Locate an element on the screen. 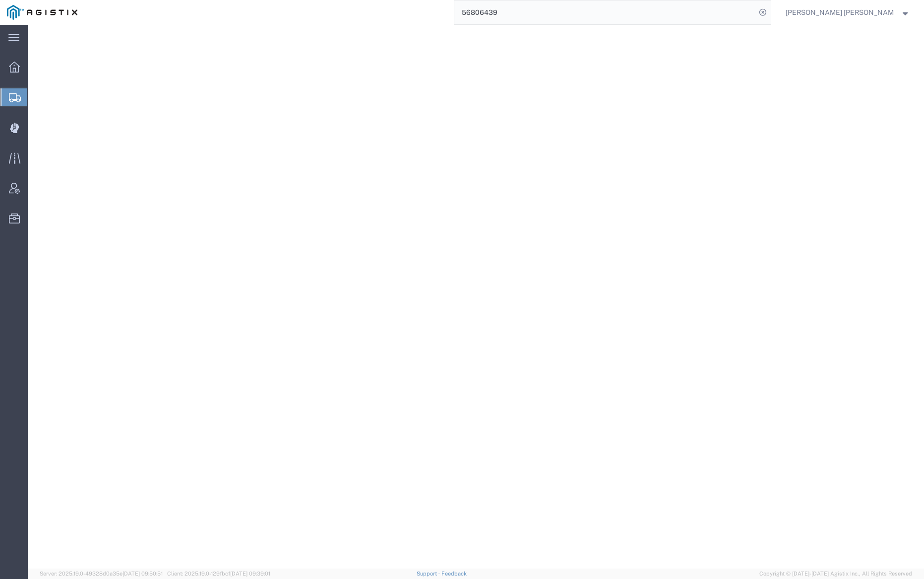 The width and height of the screenshot is (924, 579). a: Feedback is located at coordinates (454, 573).